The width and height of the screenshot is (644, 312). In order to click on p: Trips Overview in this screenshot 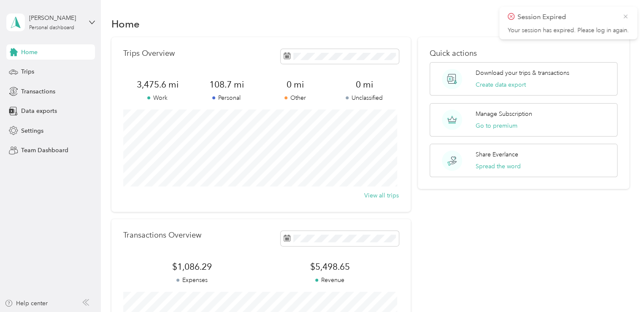, I will do `click(149, 53)`.